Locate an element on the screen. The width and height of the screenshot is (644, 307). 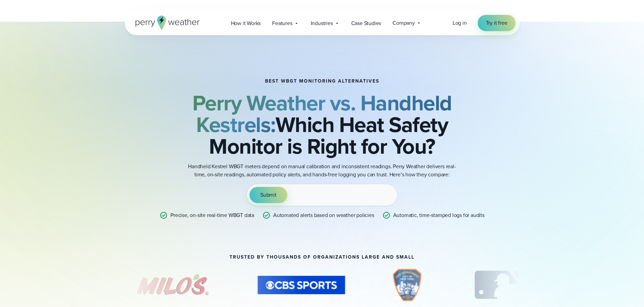
span: How it Works is located at coordinates (246, 23).